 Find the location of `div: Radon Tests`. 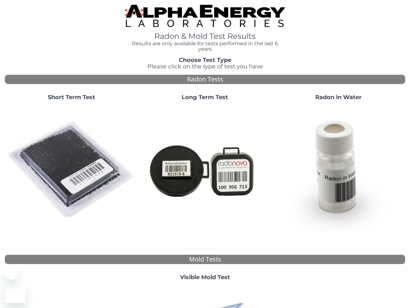

div: Radon Tests is located at coordinates (205, 79).